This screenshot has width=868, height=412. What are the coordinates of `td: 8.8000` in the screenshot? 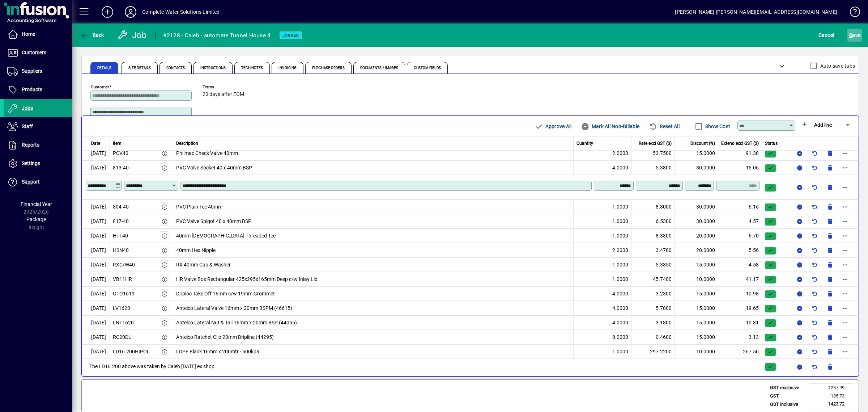 It's located at (653, 207).